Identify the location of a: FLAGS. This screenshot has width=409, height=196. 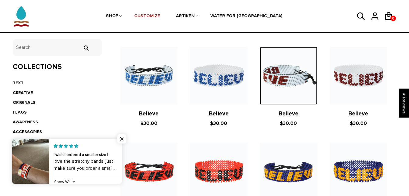
(20, 112).